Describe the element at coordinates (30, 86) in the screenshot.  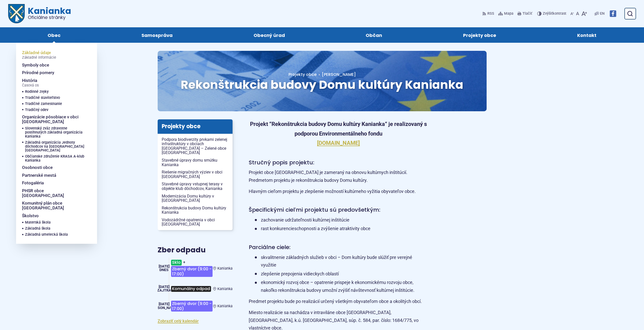
I see `span: Časová os` at that location.